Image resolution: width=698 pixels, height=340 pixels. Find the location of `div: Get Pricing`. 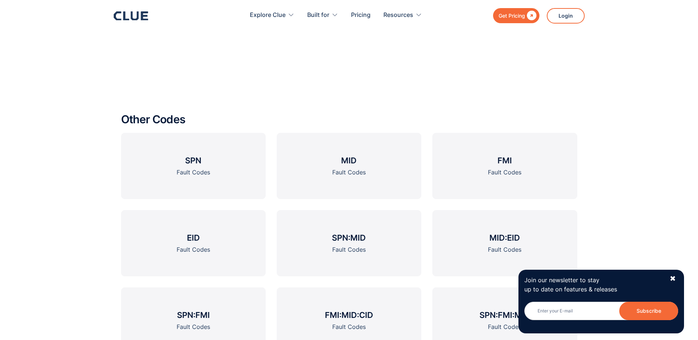

div: Get Pricing is located at coordinates (512, 15).